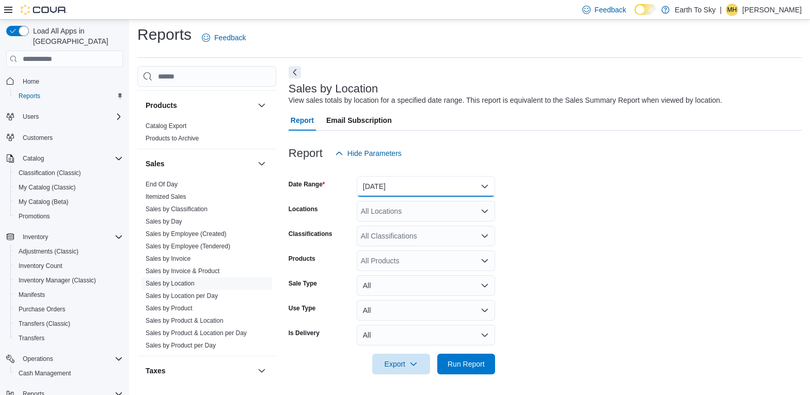 Image resolution: width=810 pixels, height=395 pixels. What do you see at coordinates (44, 324) in the screenshot?
I see `a: Transfers (Classic)` at bounding box center [44, 324].